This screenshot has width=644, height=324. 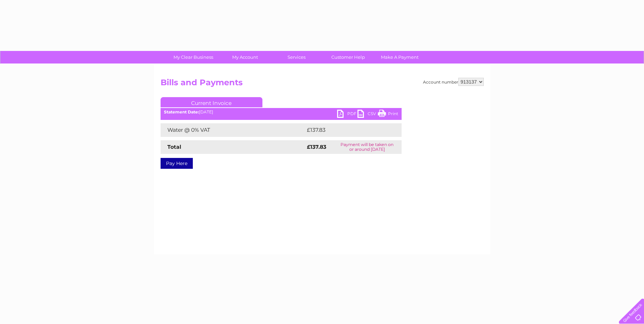 What do you see at coordinates (245, 57) in the screenshot?
I see `a: My Account` at bounding box center [245, 57].